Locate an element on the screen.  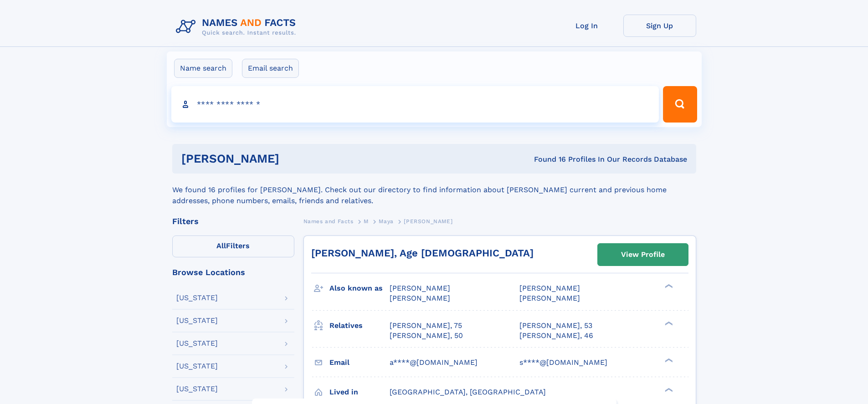
h3: Lived in is located at coordinates (359, 392).